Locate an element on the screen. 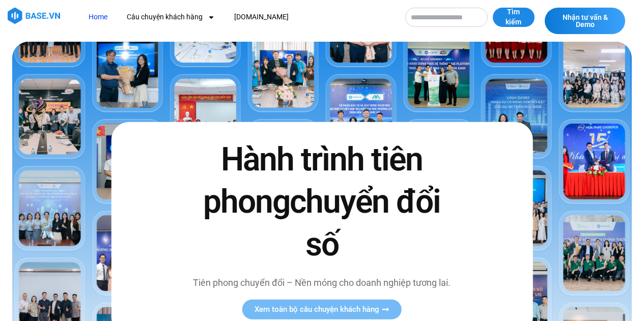 This screenshot has width=644, height=321. h2: Hành trình tiên phong is located at coordinates (322, 202).